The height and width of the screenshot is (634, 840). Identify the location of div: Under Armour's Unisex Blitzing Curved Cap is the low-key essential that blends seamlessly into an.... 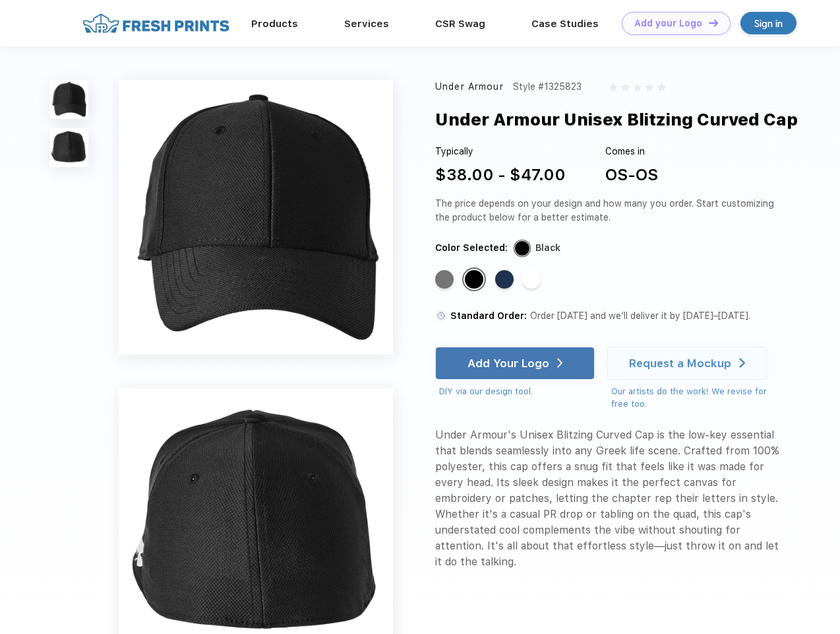
(607, 498).